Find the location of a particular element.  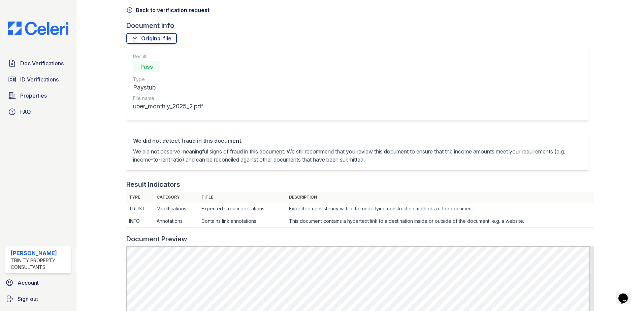

img: CE_Logo_Blue-a8612792a0a2168367f1c8372b55b34899dd931a85d93a1a3d3e32e68fde9ad4.png is located at coordinates (38, 28).